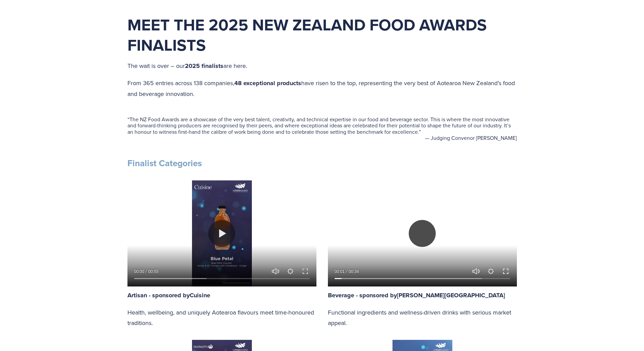  Describe the element at coordinates (222, 234) in the screenshot. I see `button: Play` at that location.